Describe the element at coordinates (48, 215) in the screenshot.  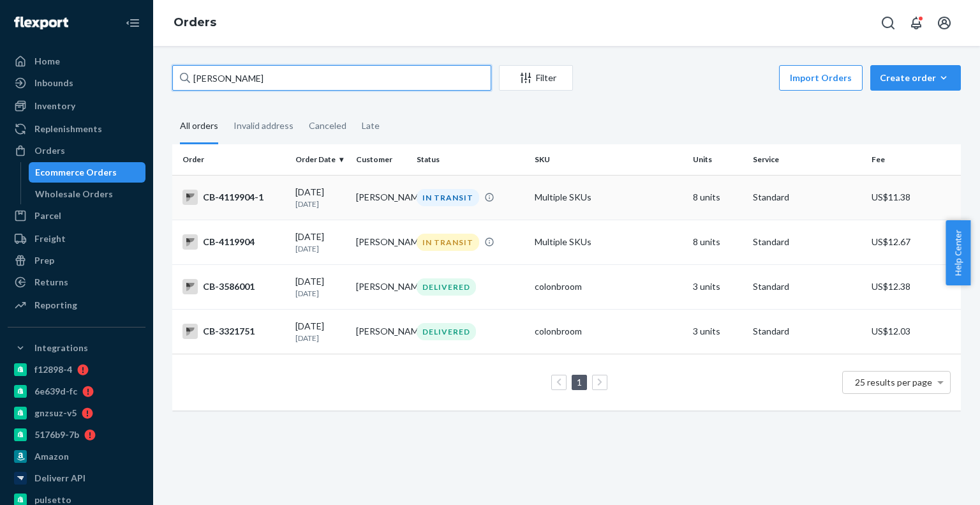
I see `div: Parcel` at that location.